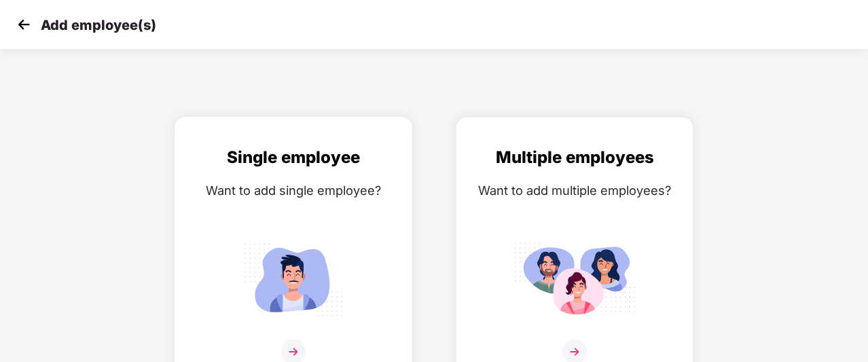 The image size is (868, 362). What do you see at coordinates (294, 190) in the screenshot?
I see `div: Want to add single employee?` at bounding box center [294, 190].